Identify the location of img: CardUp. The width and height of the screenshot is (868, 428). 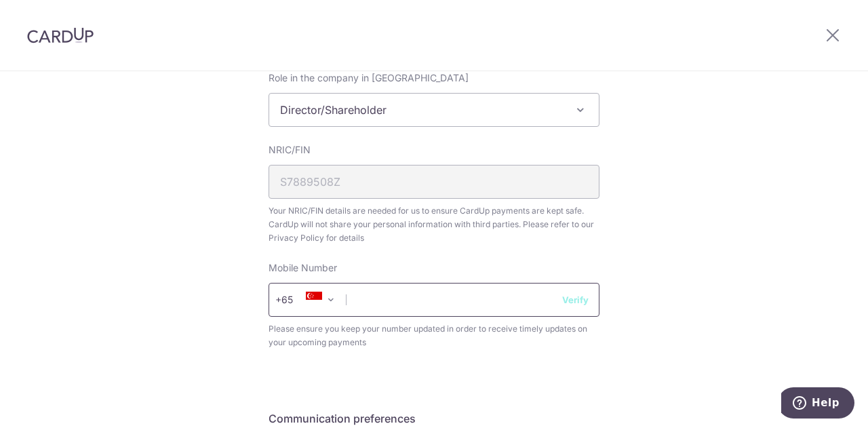
(61, 35).